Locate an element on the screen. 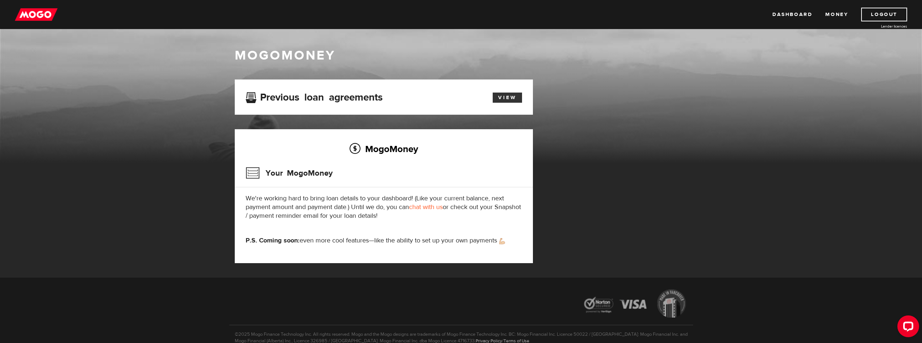 This screenshot has width=922, height=343. a: Lender licences is located at coordinates (880, 26).